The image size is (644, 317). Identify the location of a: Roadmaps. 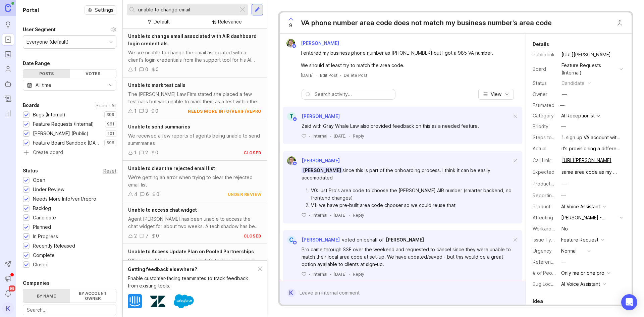
(8, 54).